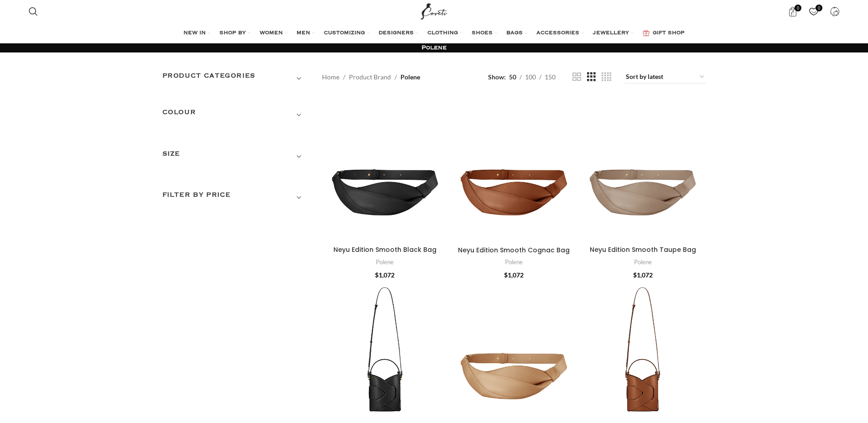 Image resolution: width=868 pixels, height=423 pixels. Describe the element at coordinates (235, 79) in the screenshot. I see `h3: Product categories` at that location.